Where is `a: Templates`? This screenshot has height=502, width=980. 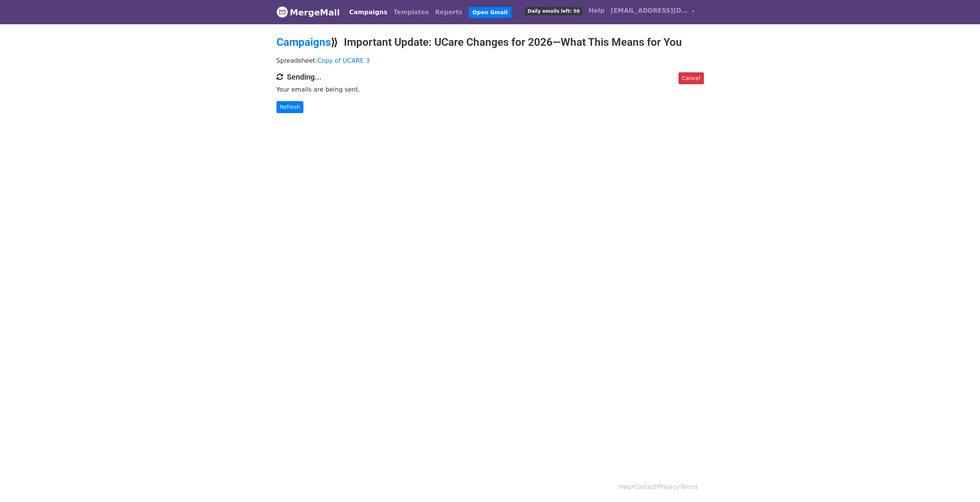
a: Templates is located at coordinates (411, 13).